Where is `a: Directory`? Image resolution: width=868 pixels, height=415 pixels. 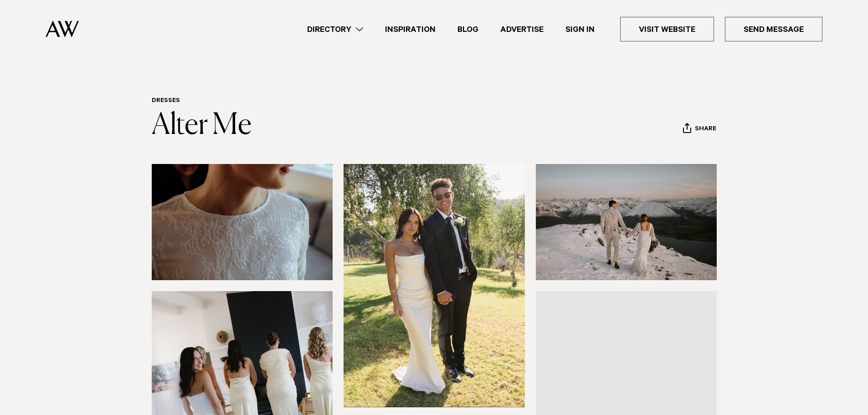
a: Directory is located at coordinates (335, 29).